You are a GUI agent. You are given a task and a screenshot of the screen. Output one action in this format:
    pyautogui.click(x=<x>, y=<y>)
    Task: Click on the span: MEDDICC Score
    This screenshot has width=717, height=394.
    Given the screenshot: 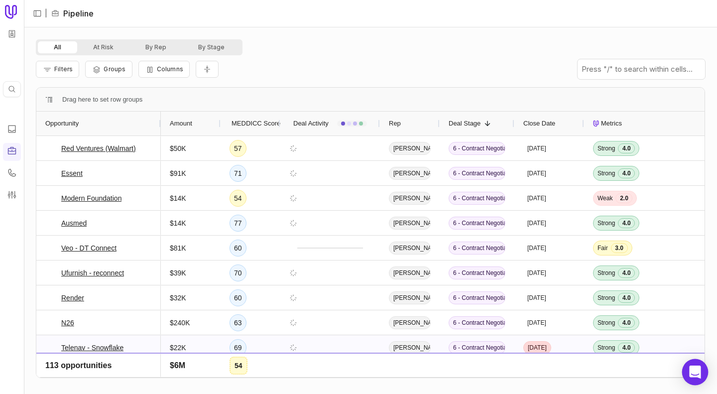 What is the action you would take?
    pyautogui.click(x=256, y=124)
    